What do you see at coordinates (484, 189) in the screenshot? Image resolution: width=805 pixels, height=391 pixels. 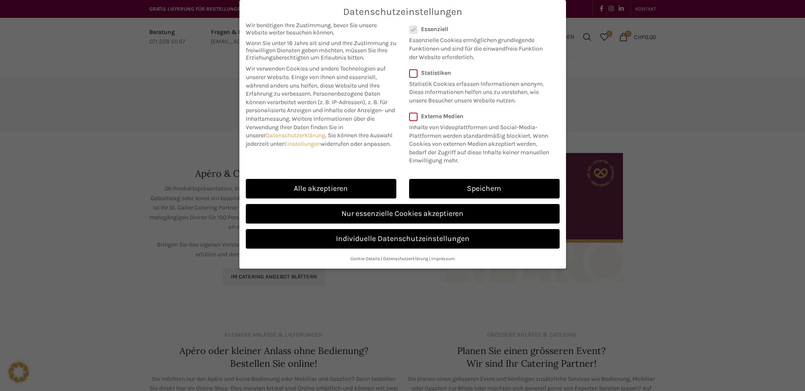 I see `a: Speichern` at bounding box center [484, 189].